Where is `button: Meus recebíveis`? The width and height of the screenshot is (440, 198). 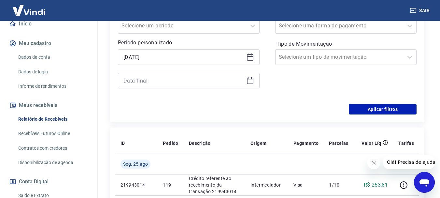 button: Meus recebíveis is located at coordinates (49, 105).